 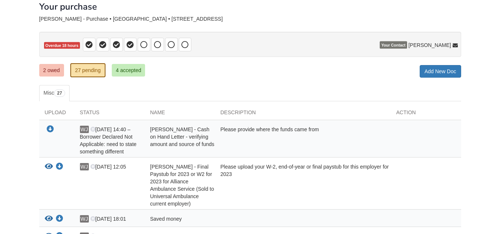 I want to click on div: Please upload your W-2, end-of-year or final paystub for this employer for 2023, so click(x=303, y=185).